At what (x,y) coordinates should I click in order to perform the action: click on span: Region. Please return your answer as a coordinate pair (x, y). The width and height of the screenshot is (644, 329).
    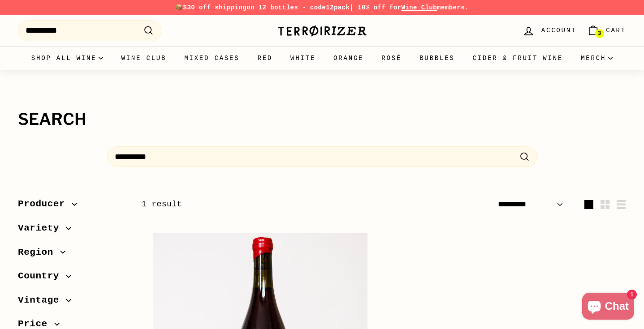
    Looking at the image, I should click on (39, 252).